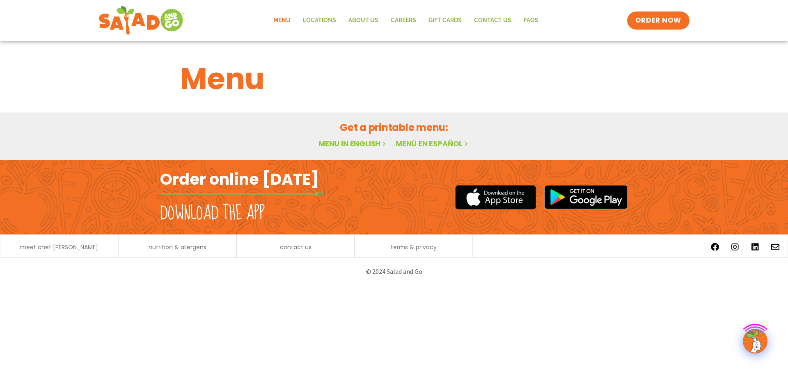 Image resolution: width=788 pixels, height=374 pixels. I want to click on a: nutrition & allergens, so click(177, 247).